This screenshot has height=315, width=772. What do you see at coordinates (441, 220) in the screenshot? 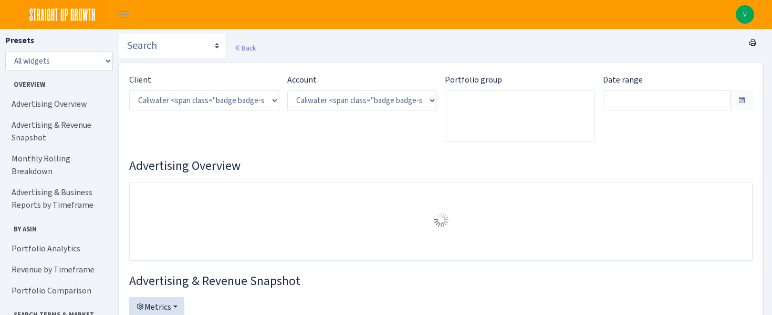
I see `img: Preloader` at bounding box center [441, 220].